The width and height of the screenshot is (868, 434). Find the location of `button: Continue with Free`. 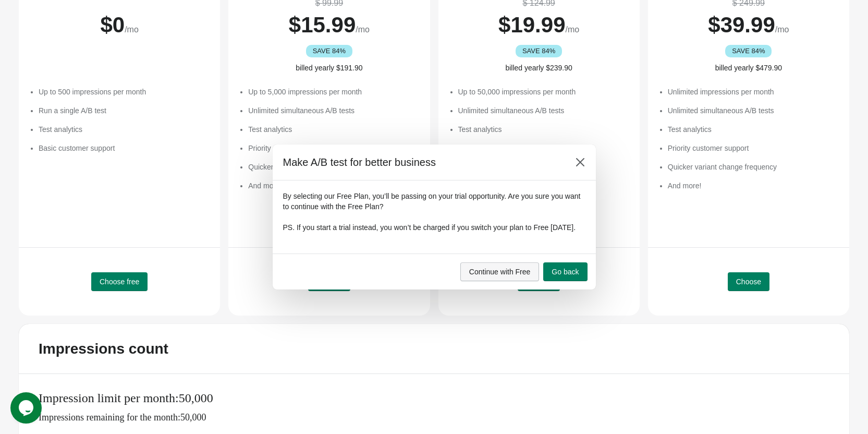

button: Continue with Free is located at coordinates (500, 272).